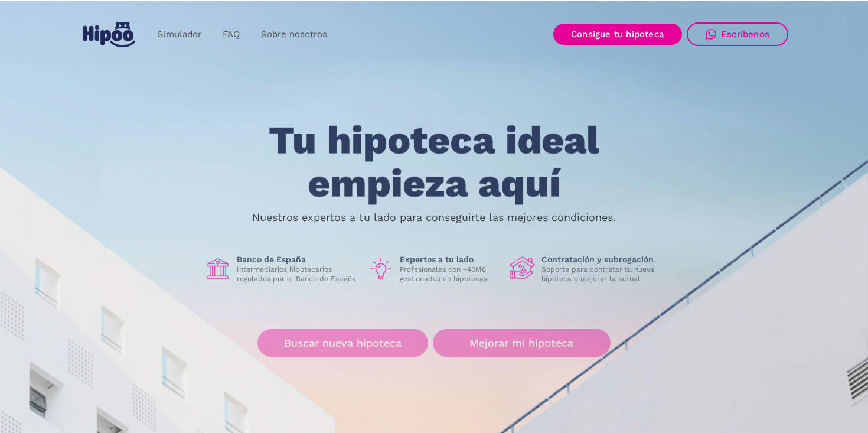  What do you see at coordinates (737, 34) in the screenshot?
I see `a: Escríbenos` at bounding box center [737, 34].